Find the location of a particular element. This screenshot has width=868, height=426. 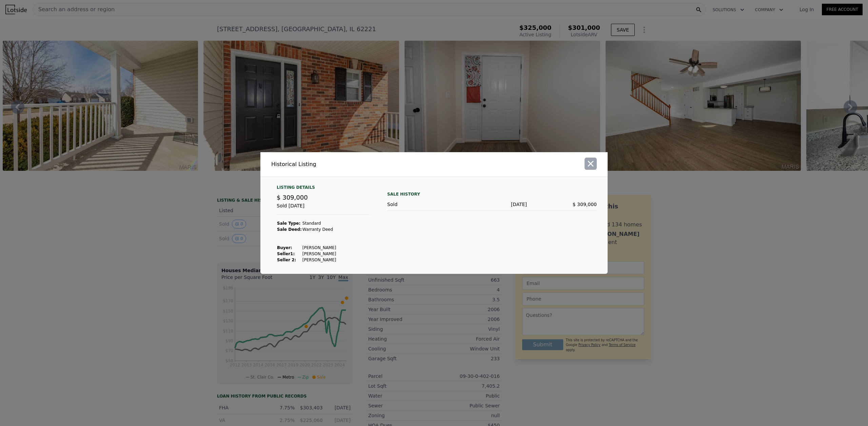

strong: Seller 2: is located at coordinates (286, 260).